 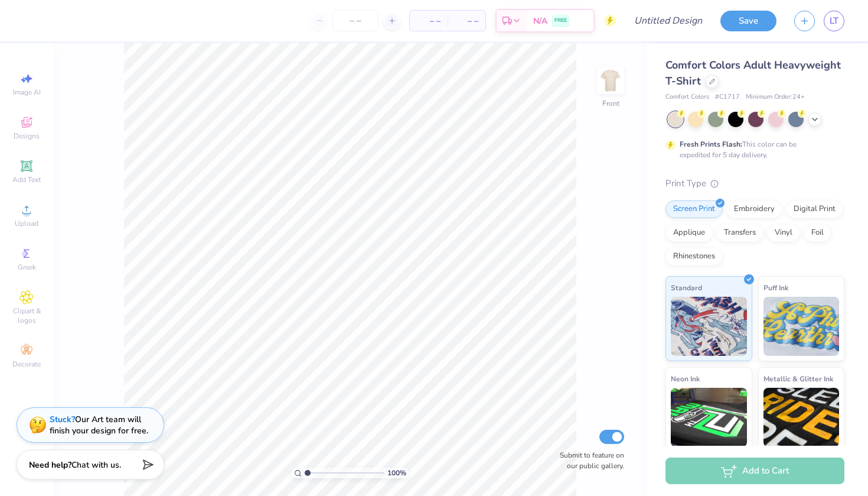 What do you see at coordinates (27, 179) in the screenshot?
I see `span: Add Text` at bounding box center [27, 179].